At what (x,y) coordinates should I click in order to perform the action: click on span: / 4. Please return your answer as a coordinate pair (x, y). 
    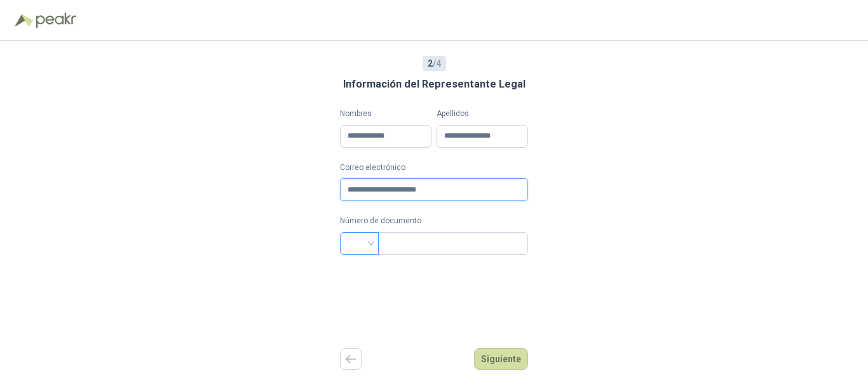
    Looking at the image, I should click on (434, 63).